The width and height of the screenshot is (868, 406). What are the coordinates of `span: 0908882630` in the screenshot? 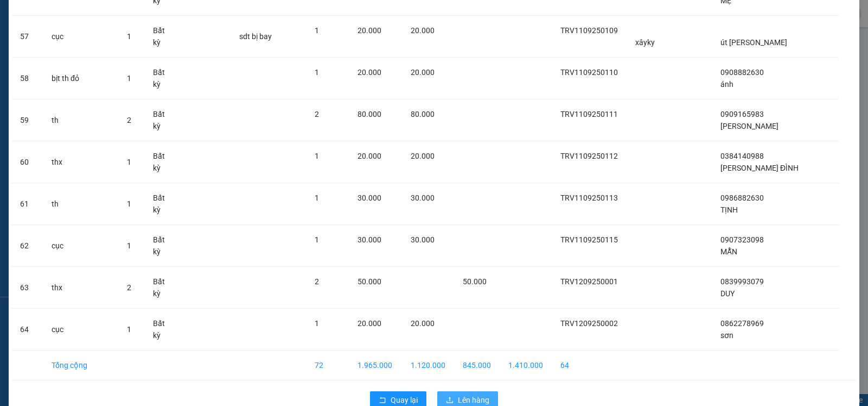 It's located at (742, 72).